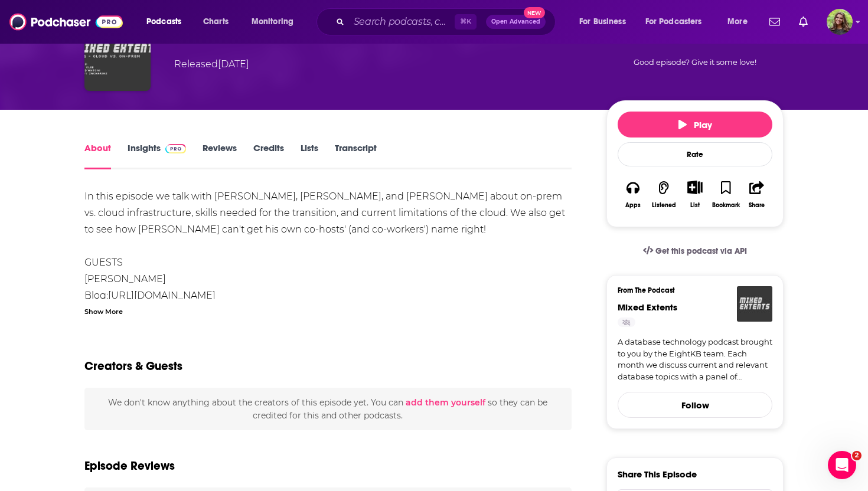 The image size is (868, 491). What do you see at coordinates (66, 22) in the screenshot?
I see `a: Podchaser - Follow, Share and Rate Podcasts` at bounding box center [66, 22].